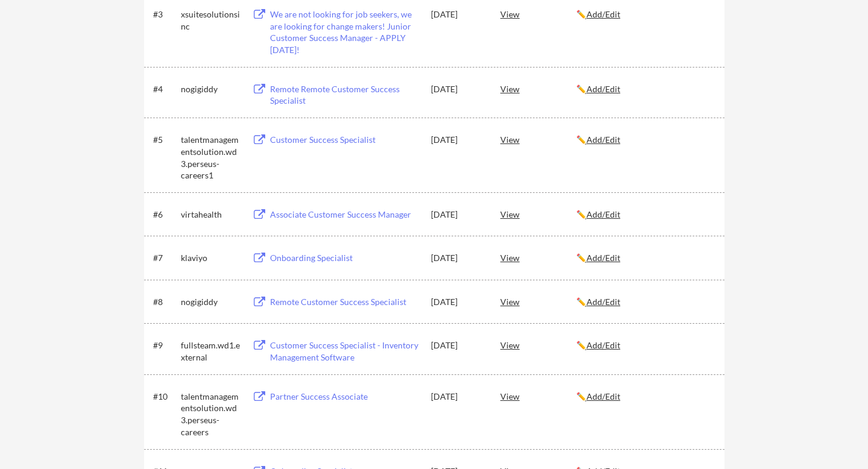  What do you see at coordinates (165, 140) in the screenshot?
I see `div: #5` at bounding box center [165, 140].